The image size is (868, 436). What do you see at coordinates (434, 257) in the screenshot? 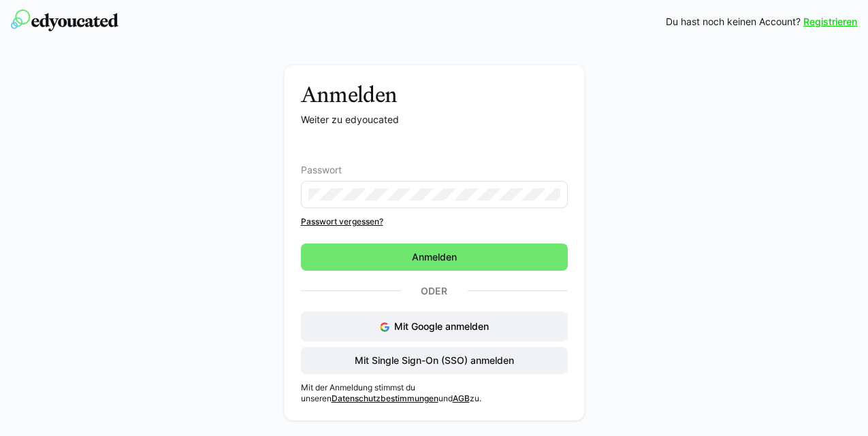
I see `button: Anmelden` at bounding box center [434, 257].